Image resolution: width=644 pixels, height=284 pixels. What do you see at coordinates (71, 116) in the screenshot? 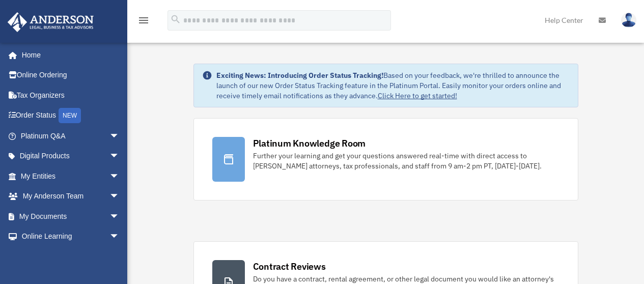
I see `a: Order StatusNEW` at bounding box center [71, 116].